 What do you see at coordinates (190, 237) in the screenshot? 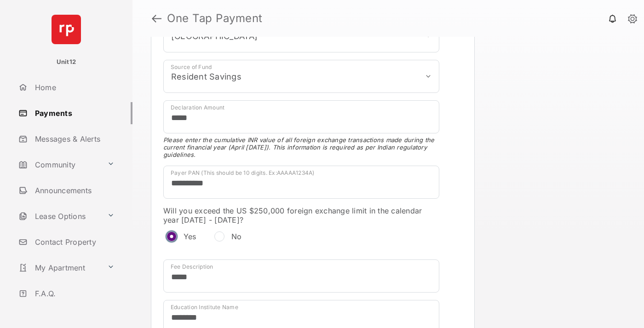
I see `label: Yes` at bounding box center [190, 237].